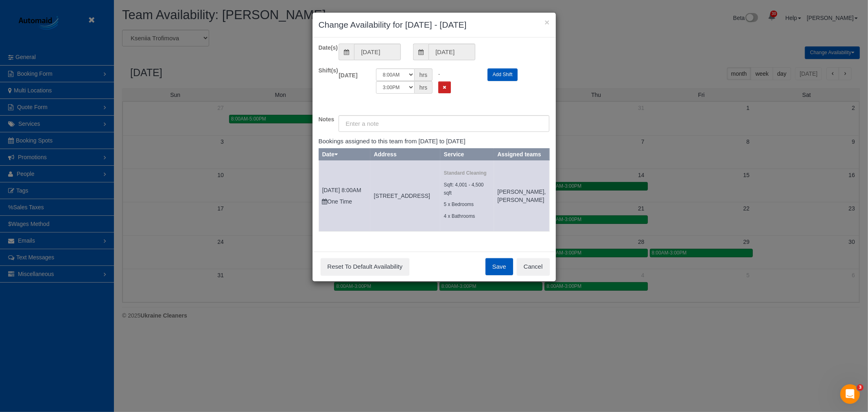 This screenshot has height=412, width=868. What do you see at coordinates (533, 267) in the screenshot?
I see `button: Cancel` at bounding box center [533, 267].